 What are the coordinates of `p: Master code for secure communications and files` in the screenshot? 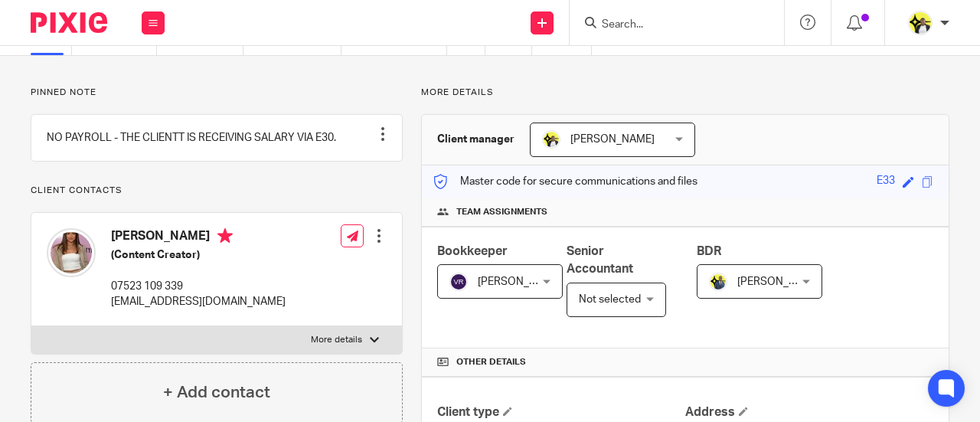 It's located at (565, 182).